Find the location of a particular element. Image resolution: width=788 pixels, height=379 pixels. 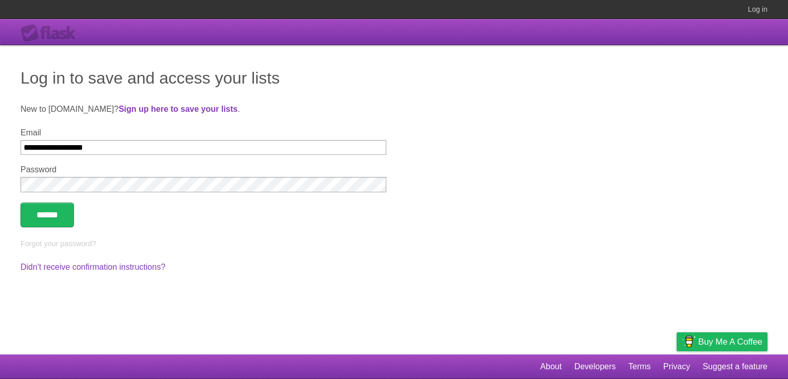

a: Suggest a feature is located at coordinates (735, 367).